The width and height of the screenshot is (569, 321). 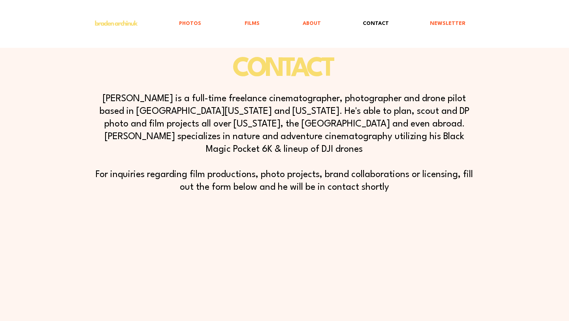 What do you see at coordinates (175, 24) in the screenshot?
I see `a: PHOTOS` at bounding box center [175, 24].